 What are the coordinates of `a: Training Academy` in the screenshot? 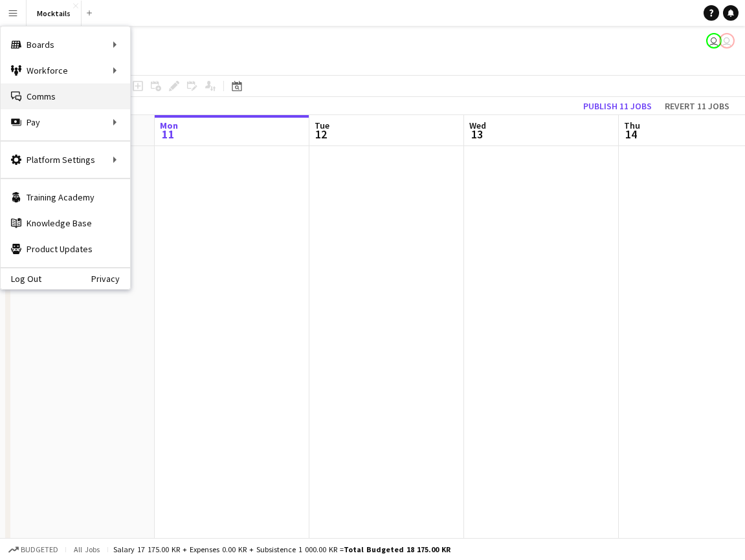 It's located at (66, 197).